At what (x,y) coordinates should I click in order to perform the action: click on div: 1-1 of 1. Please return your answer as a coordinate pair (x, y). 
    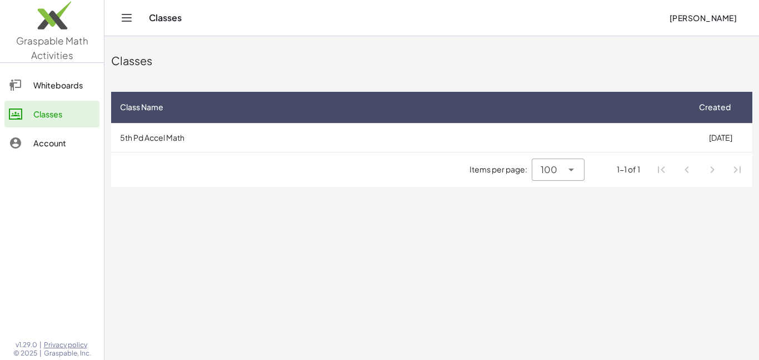
    Looking at the image, I should click on (629, 169).